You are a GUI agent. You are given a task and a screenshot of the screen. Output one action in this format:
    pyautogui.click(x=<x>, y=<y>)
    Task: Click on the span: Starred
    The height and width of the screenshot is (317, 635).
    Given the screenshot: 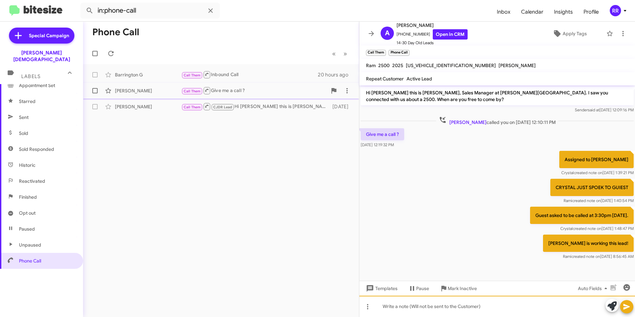 What is the action you would take?
    pyautogui.click(x=27, y=101)
    